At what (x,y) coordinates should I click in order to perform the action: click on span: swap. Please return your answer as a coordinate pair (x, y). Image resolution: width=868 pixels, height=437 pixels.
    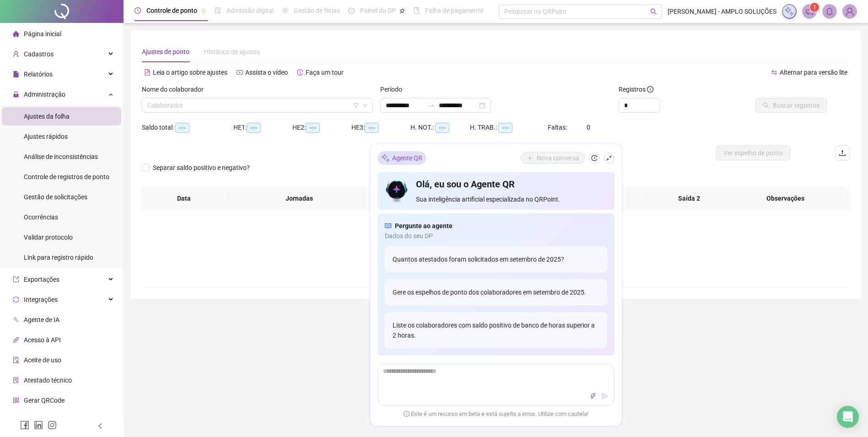
    Looking at the image, I should click on (775, 72).